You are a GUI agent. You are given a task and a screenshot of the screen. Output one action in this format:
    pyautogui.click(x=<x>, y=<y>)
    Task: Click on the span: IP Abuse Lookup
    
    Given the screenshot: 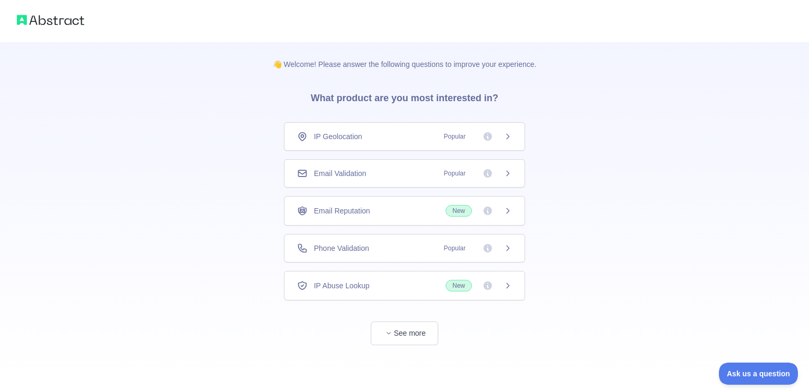 What is the action you would take?
    pyautogui.click(x=342, y=286)
    